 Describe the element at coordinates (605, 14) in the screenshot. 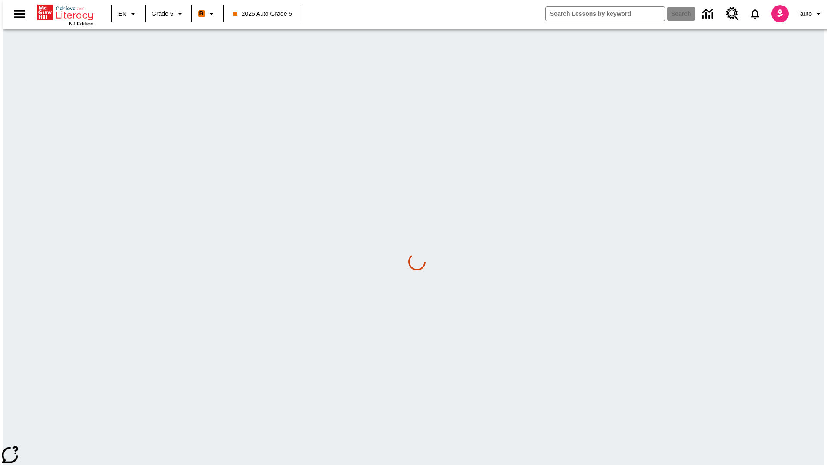

I see `input: search field` at that location.